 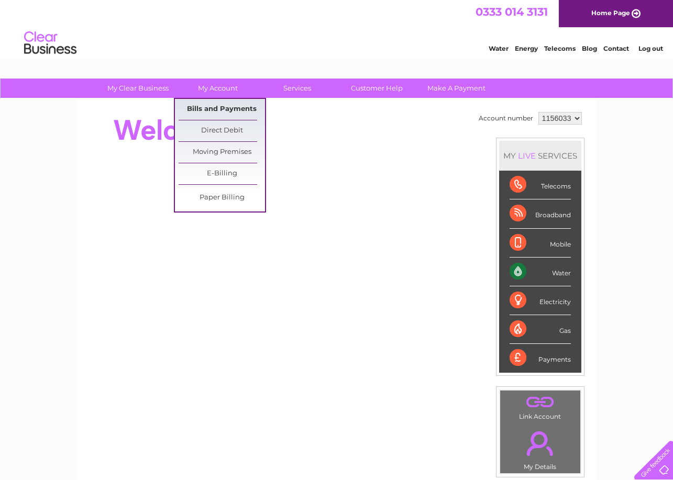 What do you see at coordinates (526, 48) in the screenshot?
I see `a: Energy` at bounding box center [526, 48].